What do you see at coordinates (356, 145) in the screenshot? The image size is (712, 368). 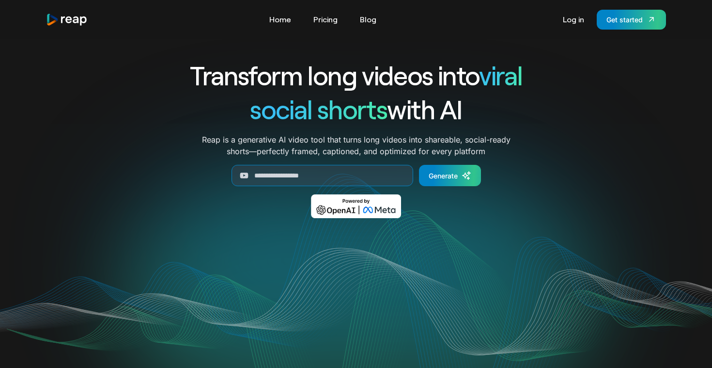 I see `p: Reap is a generative AI video tool that turns long videos into shareable, social-ready shorts—per...` at bounding box center [356, 145].